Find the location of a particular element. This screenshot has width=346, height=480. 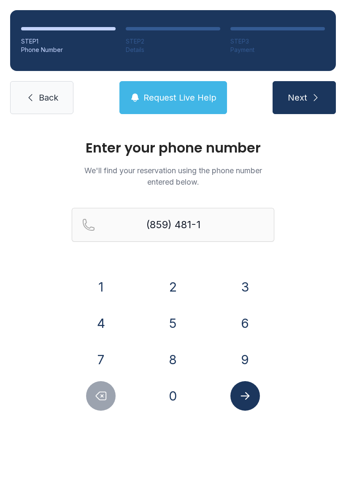

div: STEP 3 is located at coordinates (278, 41).